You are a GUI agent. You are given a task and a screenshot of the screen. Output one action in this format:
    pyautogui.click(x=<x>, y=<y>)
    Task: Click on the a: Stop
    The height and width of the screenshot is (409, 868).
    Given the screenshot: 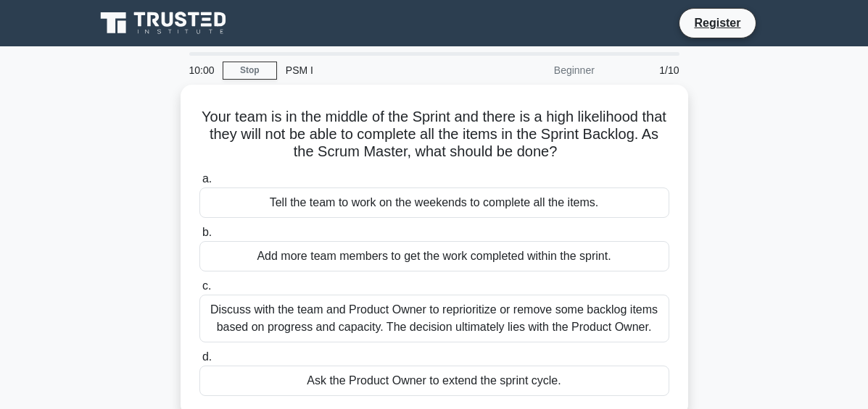 What is the action you would take?
    pyautogui.click(x=250, y=70)
    